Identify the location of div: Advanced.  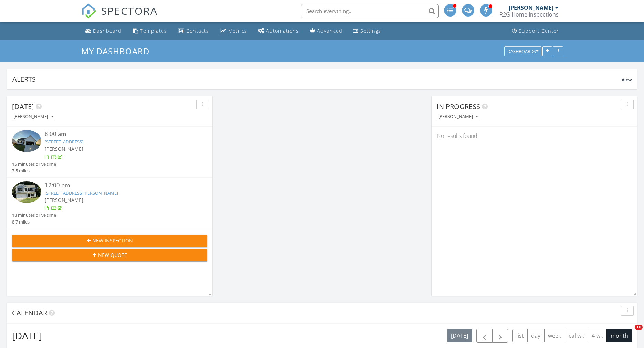
(330, 31).